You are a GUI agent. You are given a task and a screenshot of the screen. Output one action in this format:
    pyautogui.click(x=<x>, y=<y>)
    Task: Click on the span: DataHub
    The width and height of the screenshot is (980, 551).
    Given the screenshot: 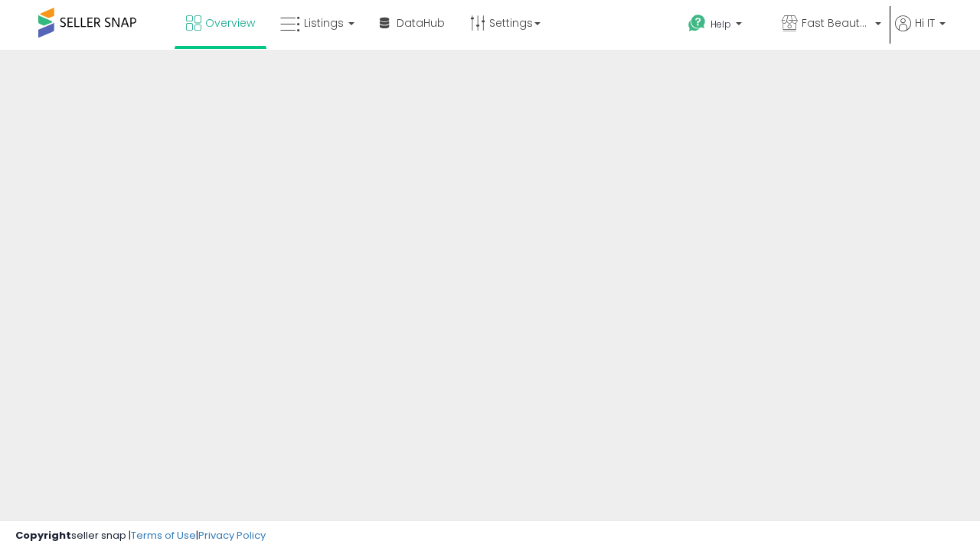 What is the action you would take?
    pyautogui.click(x=420, y=23)
    